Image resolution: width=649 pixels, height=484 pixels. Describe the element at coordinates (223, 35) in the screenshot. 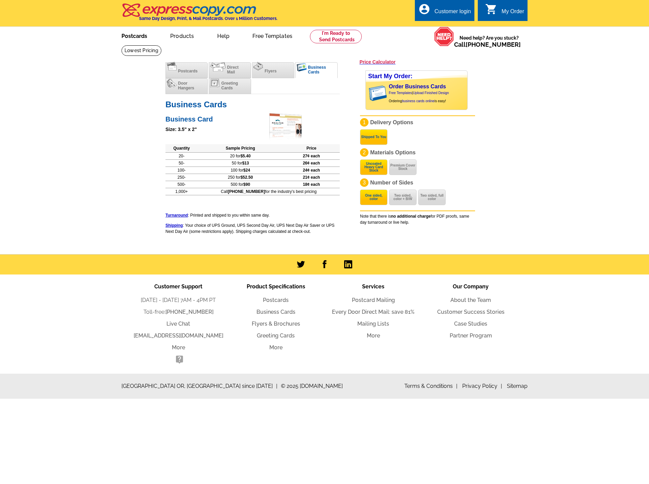

I see `a: Help` at that location.